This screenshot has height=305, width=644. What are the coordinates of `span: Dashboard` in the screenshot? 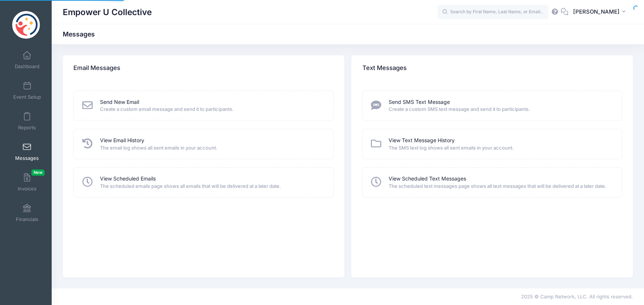 It's located at (27, 66).